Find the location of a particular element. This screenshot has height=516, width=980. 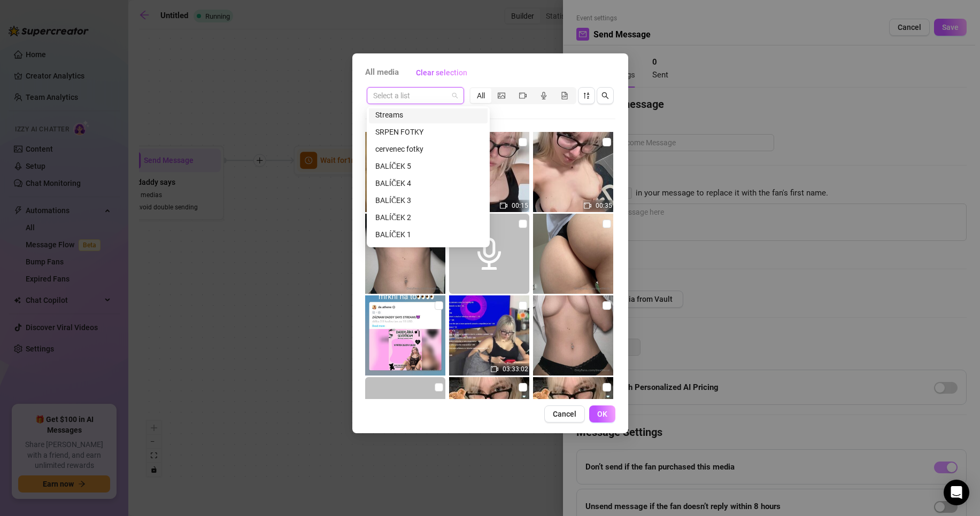

span: 00:15 is located at coordinates (520, 206).